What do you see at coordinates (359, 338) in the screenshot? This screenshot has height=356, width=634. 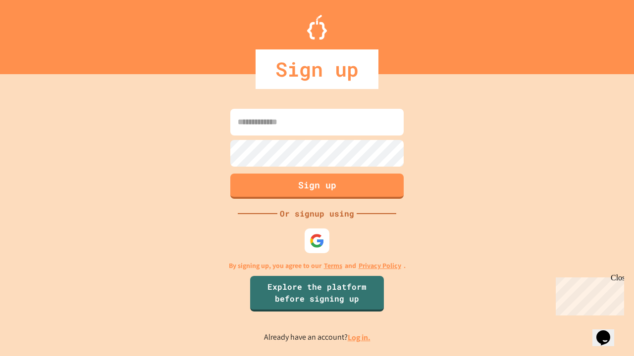 I see `a: Log in.` at bounding box center [359, 338].